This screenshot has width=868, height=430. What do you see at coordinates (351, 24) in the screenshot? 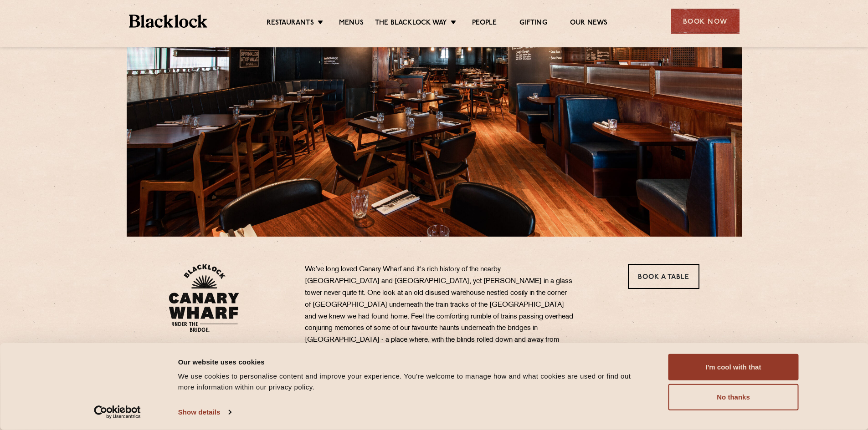
I see `a: Menus` at bounding box center [351, 24].